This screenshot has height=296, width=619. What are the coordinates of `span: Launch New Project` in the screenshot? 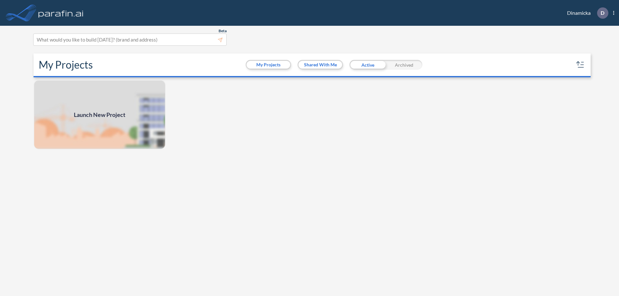 It's located at (100, 115).